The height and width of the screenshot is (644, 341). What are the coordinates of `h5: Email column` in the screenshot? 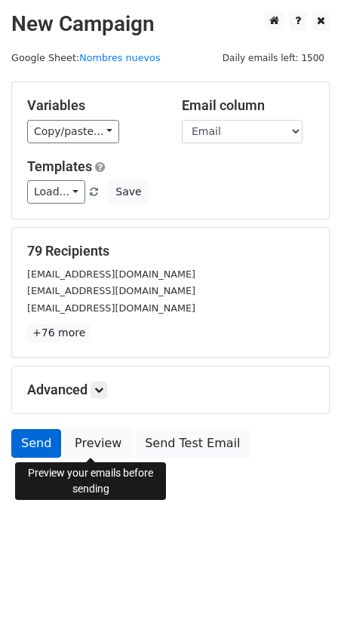 It's located at (248, 105).